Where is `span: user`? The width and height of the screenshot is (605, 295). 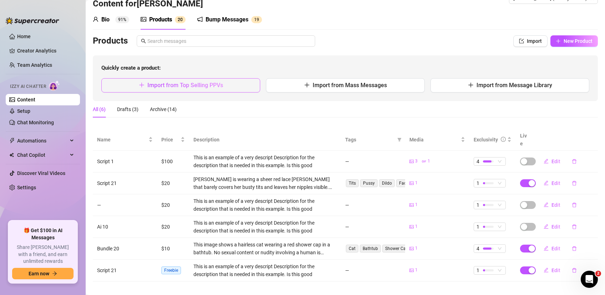
span: user is located at coordinates (96, 19).